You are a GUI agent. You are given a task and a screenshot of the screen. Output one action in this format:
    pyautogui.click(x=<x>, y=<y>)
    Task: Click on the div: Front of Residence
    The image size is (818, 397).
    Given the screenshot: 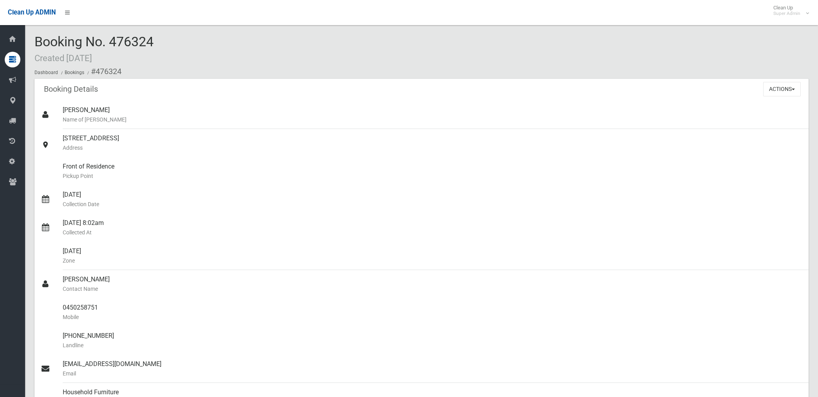 What is the action you would take?
    pyautogui.click(x=432, y=171)
    